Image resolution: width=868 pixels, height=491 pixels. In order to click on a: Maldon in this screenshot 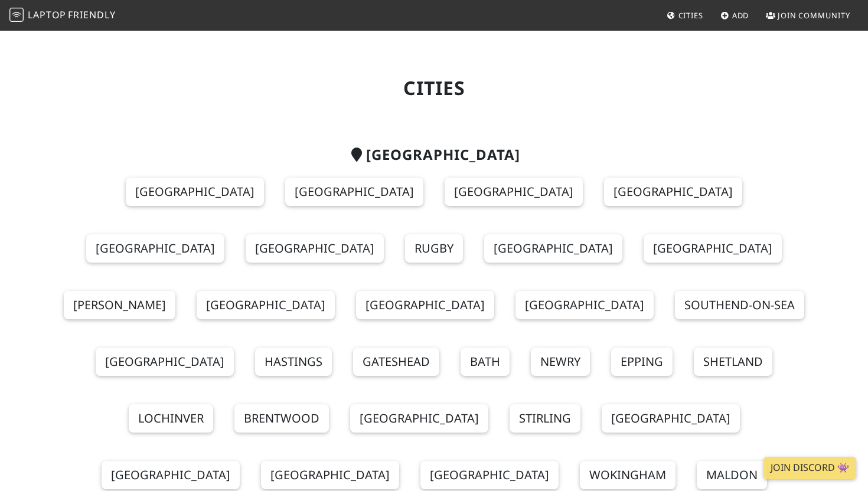, I will do `click(731, 475)`.